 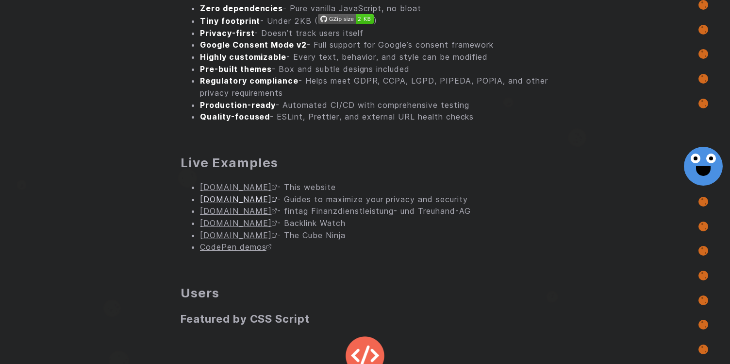 What do you see at coordinates (249, 81) in the screenshot?
I see `strong: Regulatory compliance` at bounding box center [249, 81].